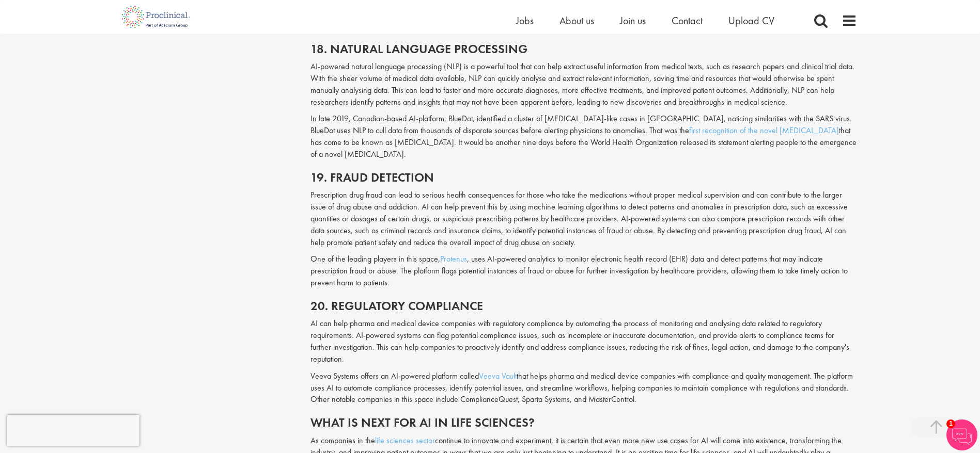  Describe the element at coordinates (584, 423) in the screenshot. I see `h2: What is next for AI in life sciences?` at that location.